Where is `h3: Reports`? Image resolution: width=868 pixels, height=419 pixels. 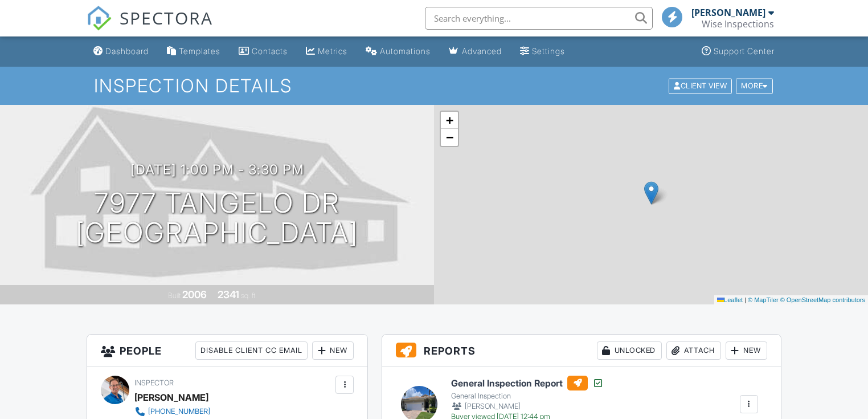
h3: Reports is located at coordinates (581, 350).